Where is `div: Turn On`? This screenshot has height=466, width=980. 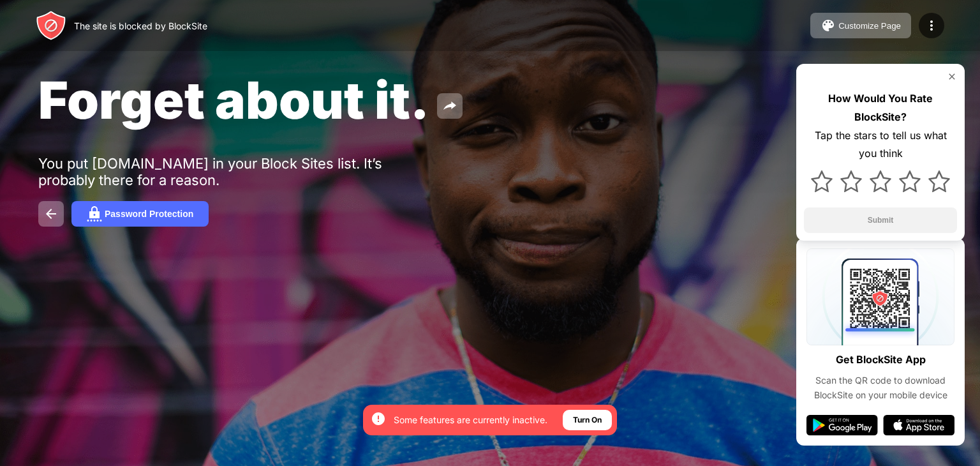
div: Turn On is located at coordinates (587, 420).